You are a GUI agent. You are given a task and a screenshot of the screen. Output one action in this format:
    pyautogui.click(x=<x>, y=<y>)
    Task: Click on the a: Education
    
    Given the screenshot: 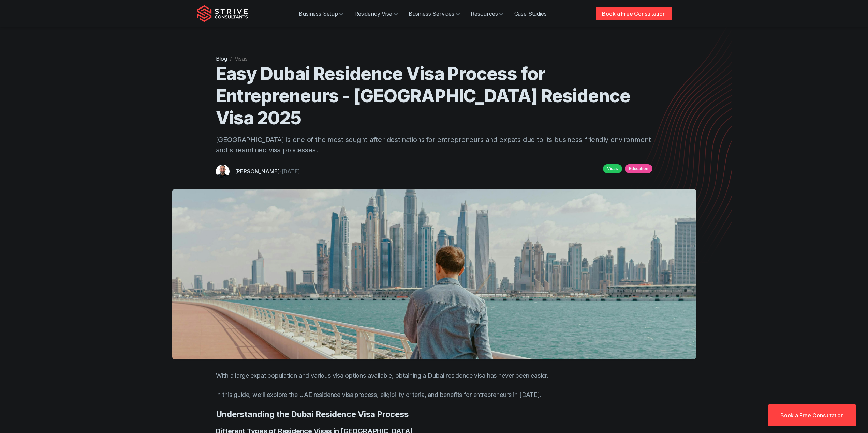 What is the action you would take?
    pyautogui.click(x=638, y=168)
    